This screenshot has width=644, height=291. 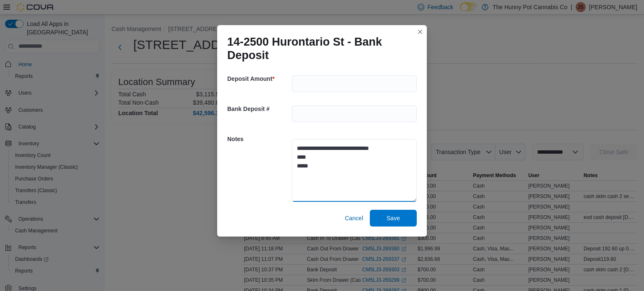 What do you see at coordinates (258, 139) in the screenshot?
I see `h5: Notes` at bounding box center [258, 139].